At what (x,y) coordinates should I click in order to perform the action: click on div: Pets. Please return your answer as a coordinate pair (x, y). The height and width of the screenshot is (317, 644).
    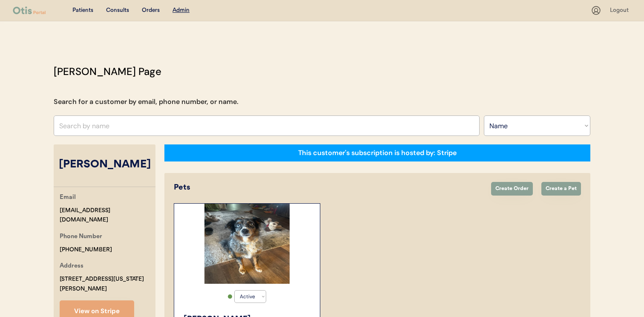
    Looking at the image, I should click on (328, 187).